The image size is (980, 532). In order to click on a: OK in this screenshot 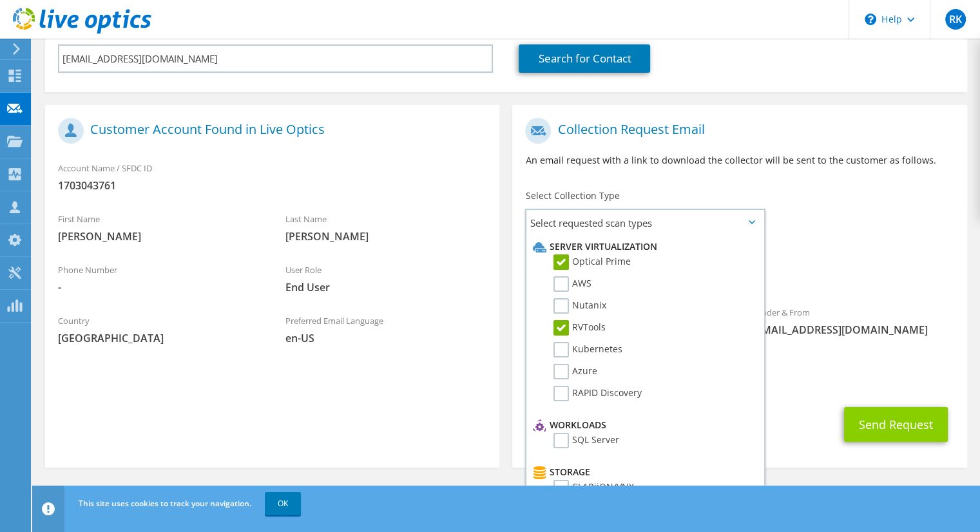, I will do `click(283, 504)`.